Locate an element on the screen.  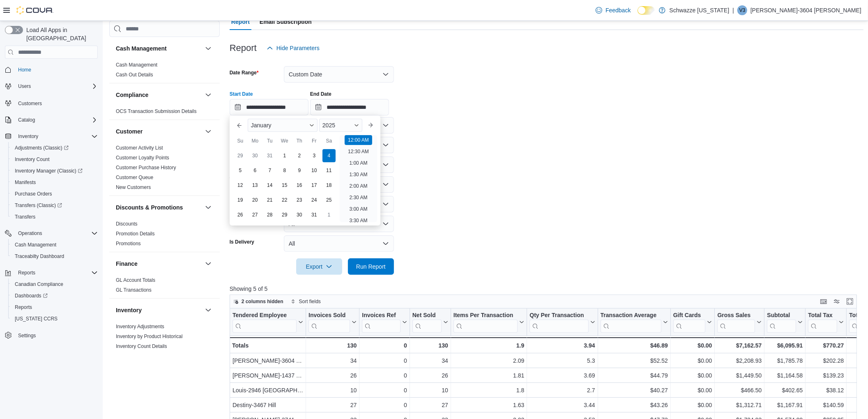
button: Inventory Count is located at coordinates (55, 159).